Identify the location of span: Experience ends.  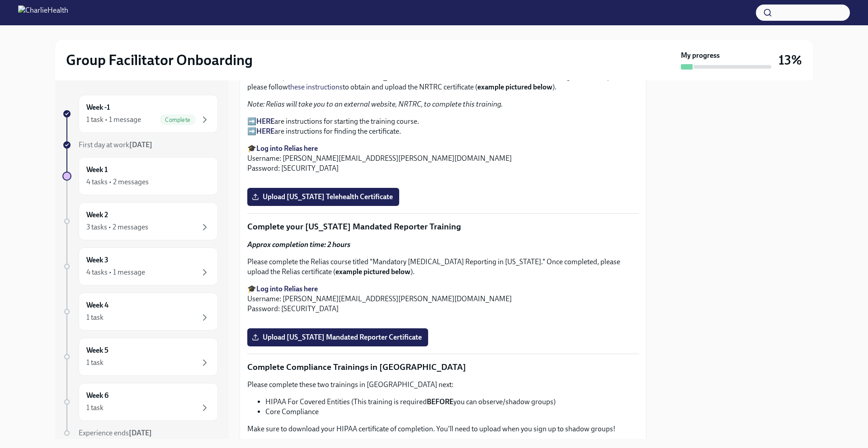
(115, 433).